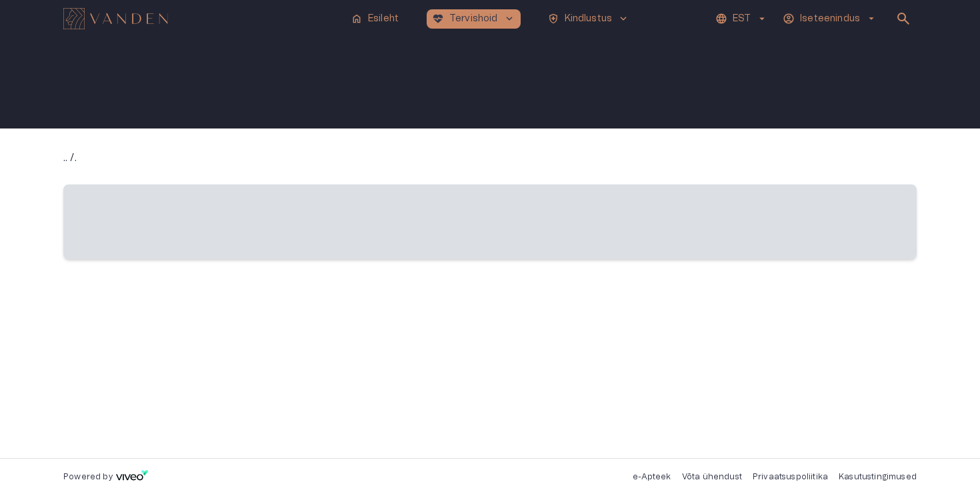  I want to click on p: Võta ühendust, so click(712, 477).